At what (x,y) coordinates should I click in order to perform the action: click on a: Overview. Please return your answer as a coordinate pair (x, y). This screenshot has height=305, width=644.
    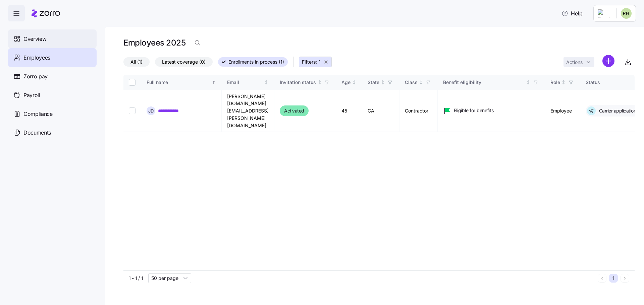
    Looking at the image, I should click on (53, 39).